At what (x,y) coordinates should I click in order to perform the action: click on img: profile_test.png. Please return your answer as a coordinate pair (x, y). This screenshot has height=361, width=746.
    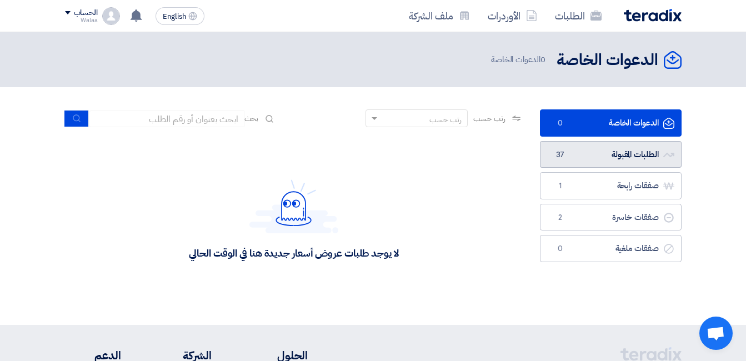
    Looking at the image, I should click on (111, 16).